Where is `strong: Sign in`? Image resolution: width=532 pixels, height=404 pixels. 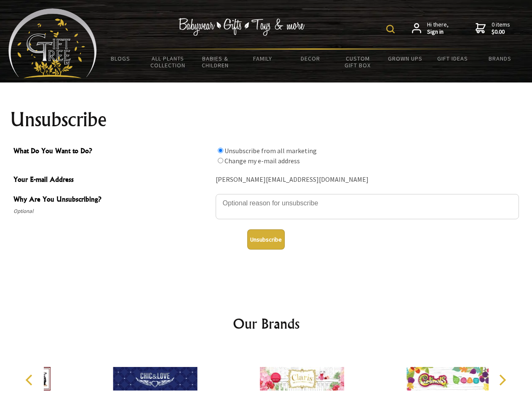
strong: Sign in is located at coordinates (438, 32).